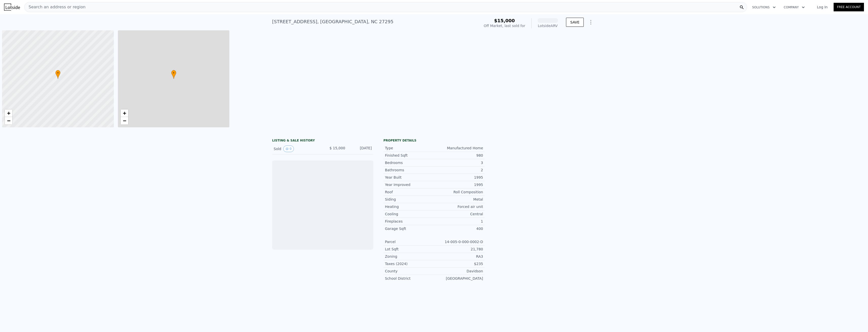 This screenshot has width=868, height=332. Describe the element at coordinates (459, 215) in the screenshot. I see `div: Central` at that location.